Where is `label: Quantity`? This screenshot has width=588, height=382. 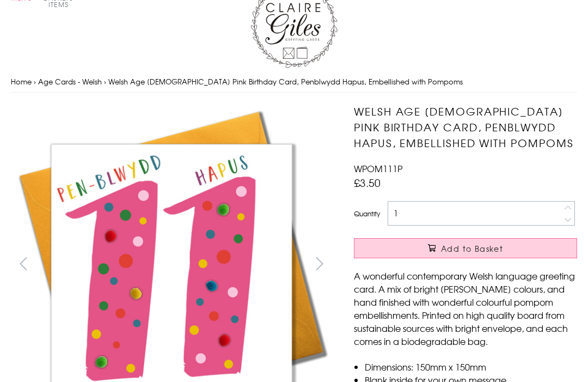 label: Quantity is located at coordinates (367, 214).